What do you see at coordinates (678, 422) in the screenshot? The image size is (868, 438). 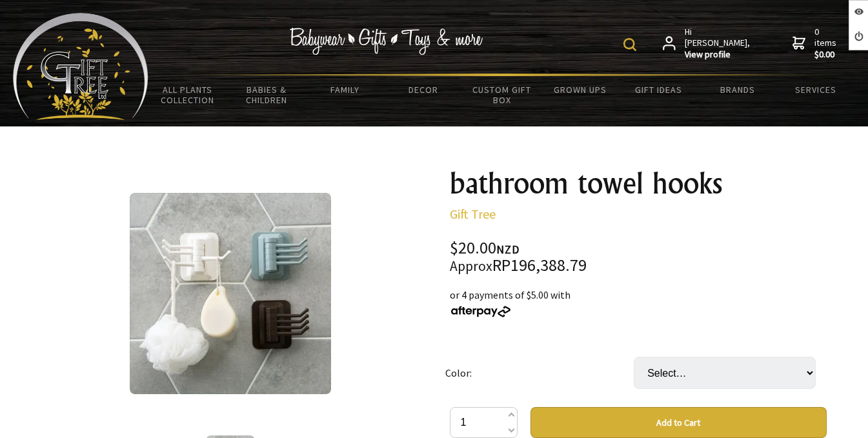 I see `button: Add to Cart` at bounding box center [678, 422].